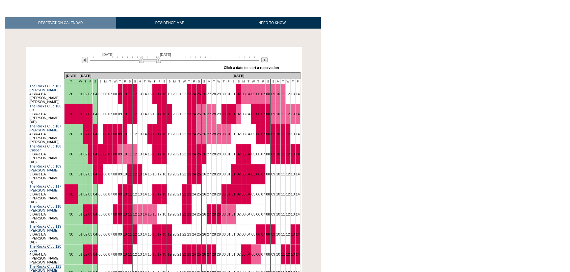 The height and width of the screenshot is (272, 570). Describe the element at coordinates (85, 60) in the screenshot. I see `img: Previous` at that location.